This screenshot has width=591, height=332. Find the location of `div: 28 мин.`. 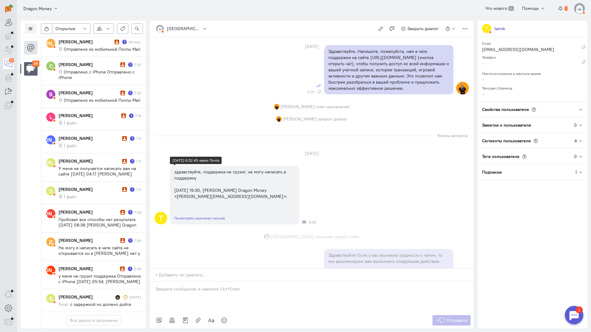

div: 28 мин. is located at coordinates (135, 42).